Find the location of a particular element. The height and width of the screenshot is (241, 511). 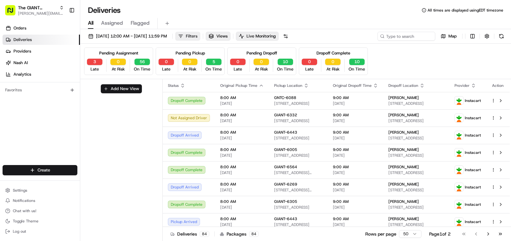

span: Late is located at coordinates (309, 69).